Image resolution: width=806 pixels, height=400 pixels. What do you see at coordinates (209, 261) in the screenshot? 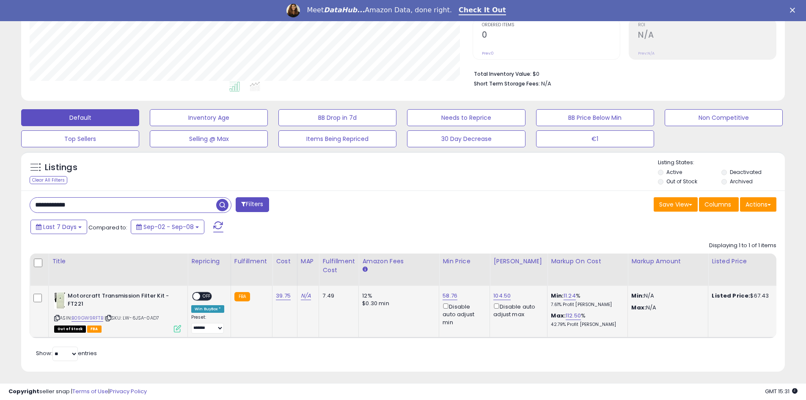
I see `div: Repricing` at bounding box center [209, 261].